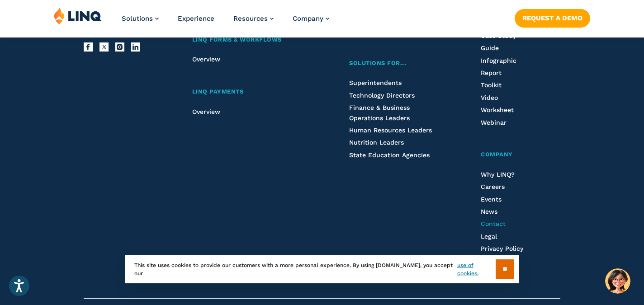  Describe the element at coordinates (322, 269) in the screenshot. I see `div: This site uses cookies to provide our customers with a more personal experience. By using [DOMAIN...` at that location.